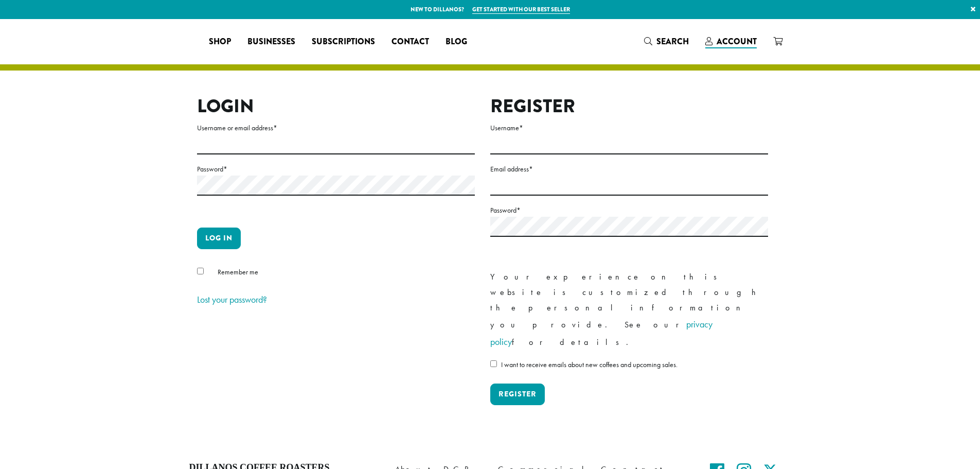 This screenshot has height=469, width=980. What do you see at coordinates (237, 272) in the screenshot?
I see `span: Remember me` at bounding box center [237, 272].